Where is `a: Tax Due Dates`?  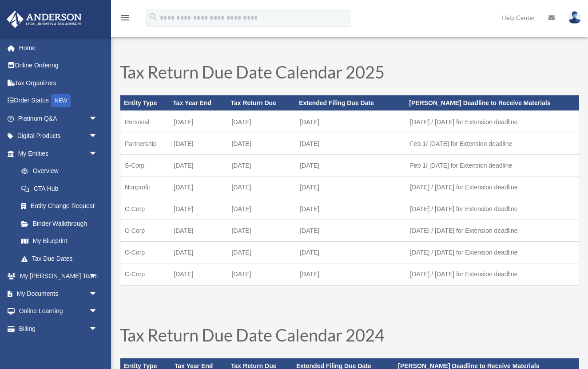
a: Tax Due Dates is located at coordinates (59, 259).